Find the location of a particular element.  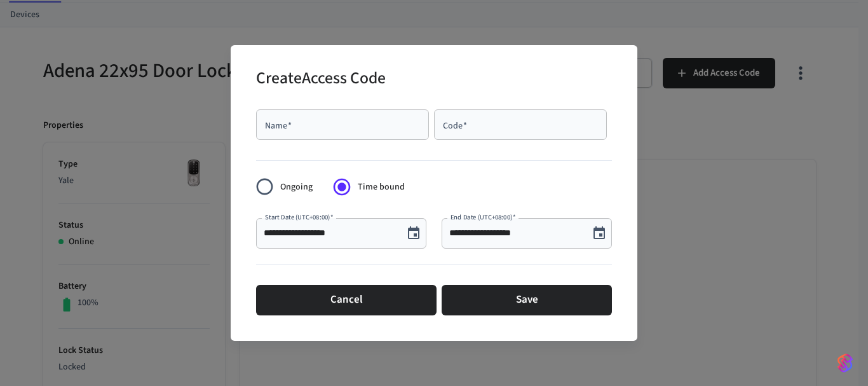

button: Cancel is located at coordinates (346, 300).